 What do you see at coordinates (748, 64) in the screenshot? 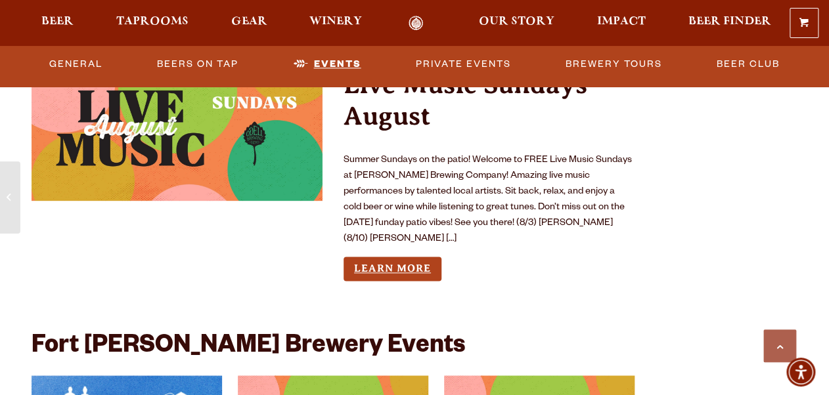
I see `a: Beer Club` at bounding box center [748, 64].